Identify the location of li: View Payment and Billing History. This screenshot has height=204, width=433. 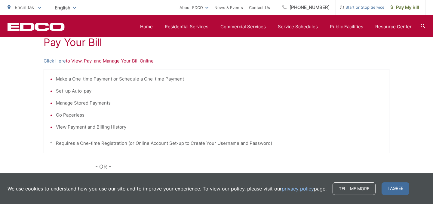
(220, 127).